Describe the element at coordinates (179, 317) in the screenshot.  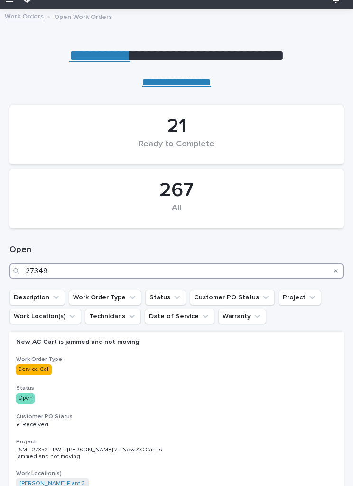
I see `button: Date of Service` at that location.